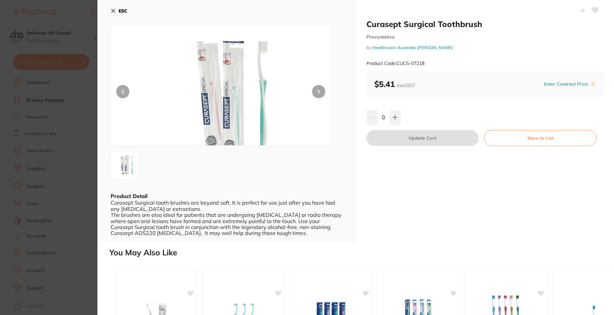 The width and height of the screenshot is (614, 315). I want to click on button: Save to List, so click(540, 138).